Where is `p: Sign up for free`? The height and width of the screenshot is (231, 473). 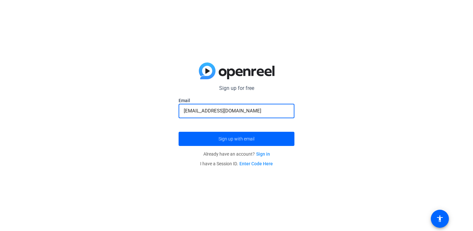
p: Sign up for free is located at coordinates (236, 88).